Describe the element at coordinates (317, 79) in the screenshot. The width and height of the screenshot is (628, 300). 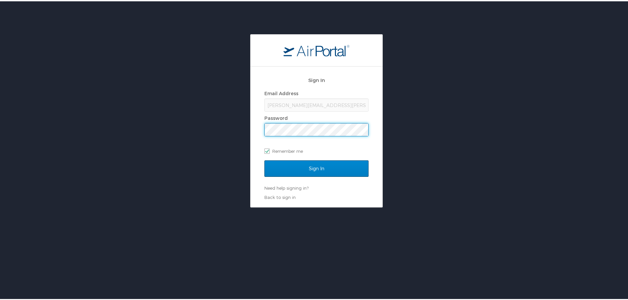
I see `h2: Sign In` at that location.